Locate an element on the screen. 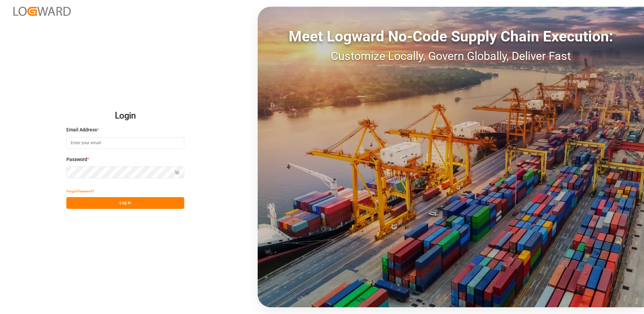 Image resolution: width=644 pixels, height=314 pixels. input: Enter your email is located at coordinates (125, 143).